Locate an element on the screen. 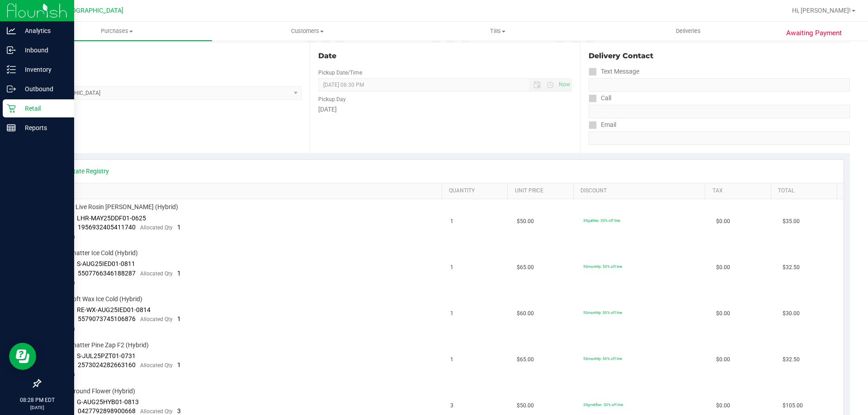 The height and width of the screenshot is (415, 868). span: 1956932405411740 is located at coordinates (106, 227).